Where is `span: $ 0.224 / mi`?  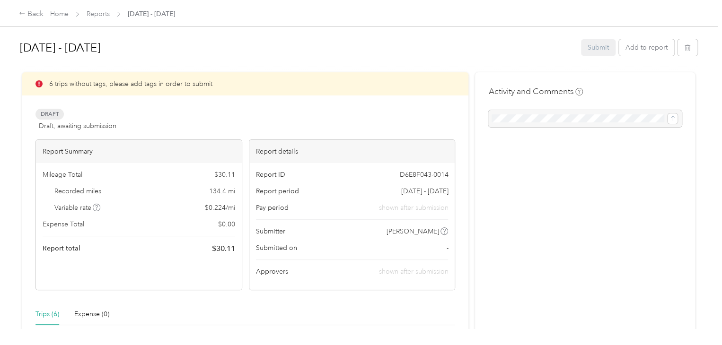
span: $ 0.224 / mi is located at coordinates (220, 208).